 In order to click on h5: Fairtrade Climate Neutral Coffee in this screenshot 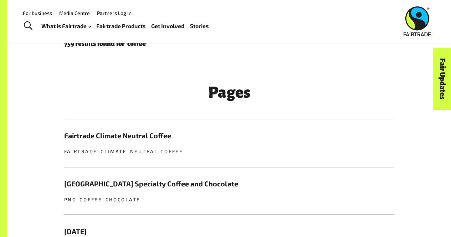, I will do `click(229, 136)`.